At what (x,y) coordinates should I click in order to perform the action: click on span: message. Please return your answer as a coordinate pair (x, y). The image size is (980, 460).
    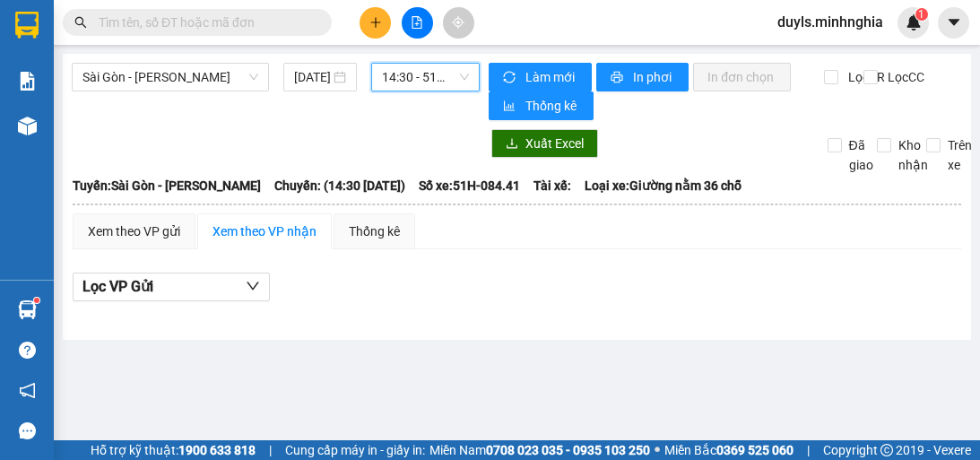
    Looking at the image, I should click on (27, 431).